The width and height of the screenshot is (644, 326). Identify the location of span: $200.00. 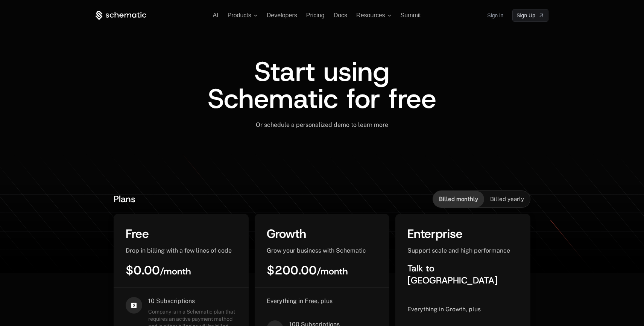
(307, 270).